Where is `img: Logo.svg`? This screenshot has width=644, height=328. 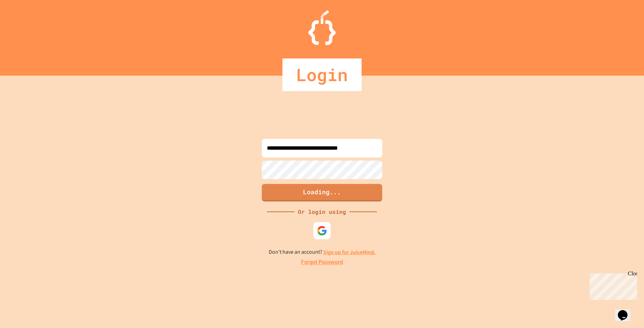 img: Logo.svg is located at coordinates (322, 27).